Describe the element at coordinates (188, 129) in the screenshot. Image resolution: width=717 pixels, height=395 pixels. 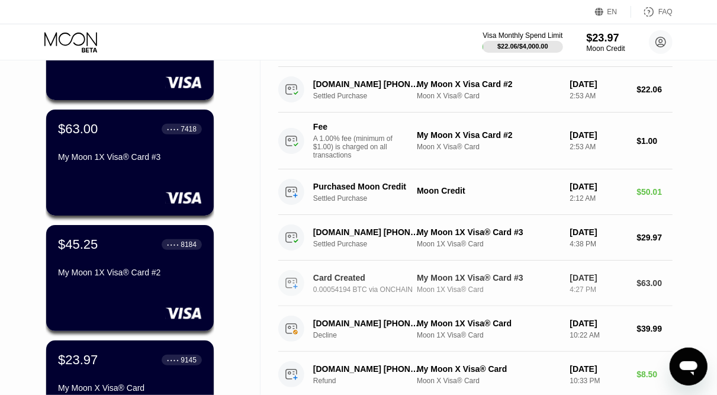
I see `div: 7418` at that location.